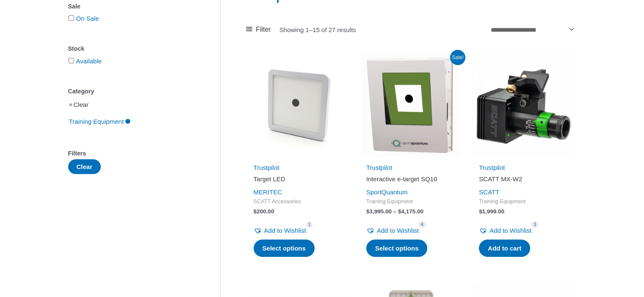  I want to click on a: Filter, so click(258, 29).